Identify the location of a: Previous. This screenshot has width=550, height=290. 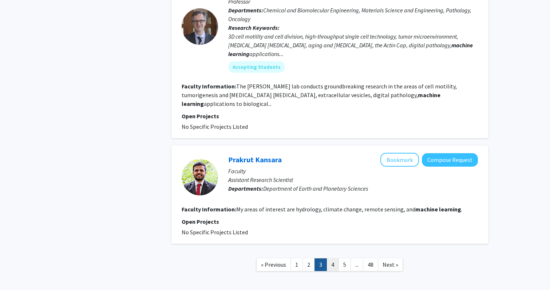
(274, 265).